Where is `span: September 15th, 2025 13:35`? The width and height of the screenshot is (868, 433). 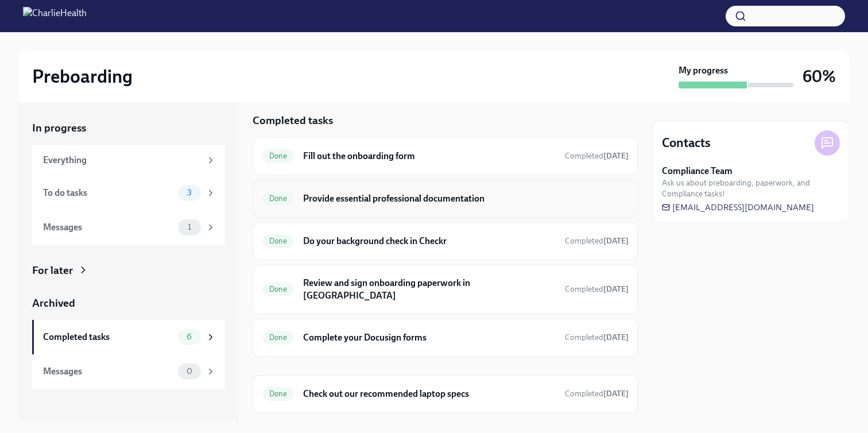 span: September 15th, 2025 13:35 is located at coordinates (597, 337).